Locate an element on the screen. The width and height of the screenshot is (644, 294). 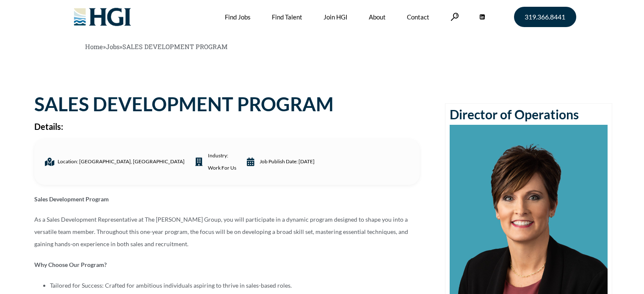
strong: Sales Development Program is located at coordinates (72, 199).